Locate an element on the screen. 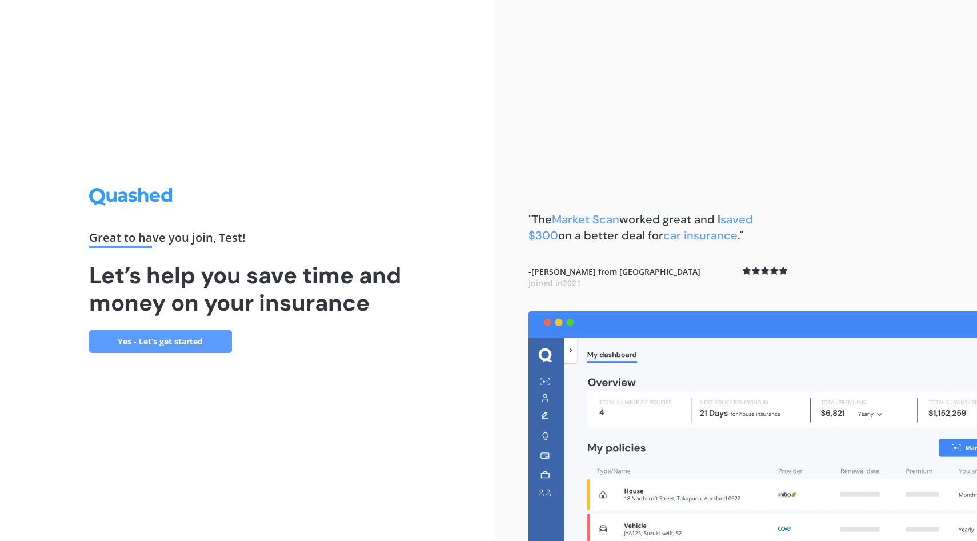 Image resolution: width=977 pixels, height=541 pixels. span: Market Scan is located at coordinates (586, 219).